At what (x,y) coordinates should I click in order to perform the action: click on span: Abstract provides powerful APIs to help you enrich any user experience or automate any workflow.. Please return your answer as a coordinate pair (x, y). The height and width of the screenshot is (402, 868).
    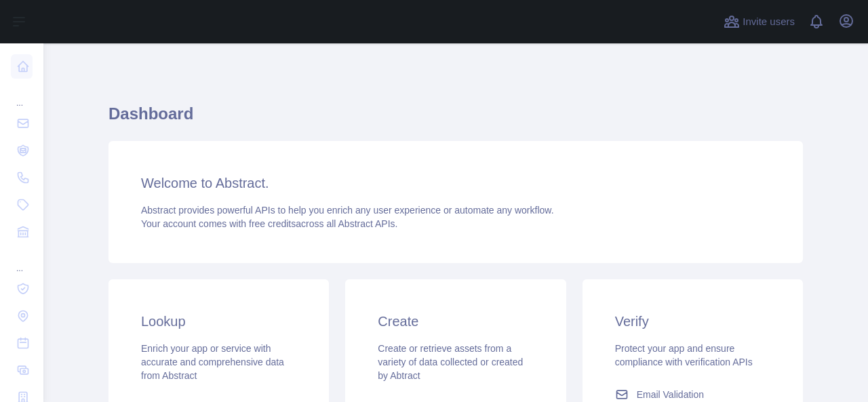
    Looking at the image, I should click on (347, 210).